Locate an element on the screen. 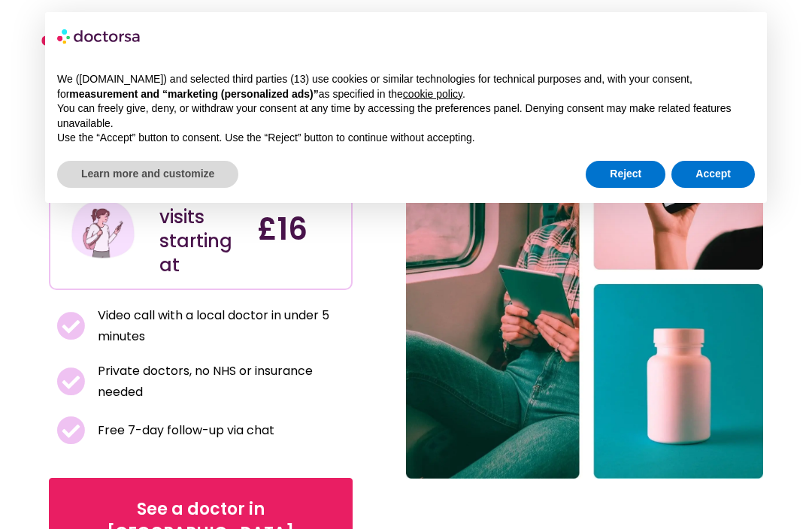  span: Private doctors, no NHS or insurance needed is located at coordinates (219, 382).